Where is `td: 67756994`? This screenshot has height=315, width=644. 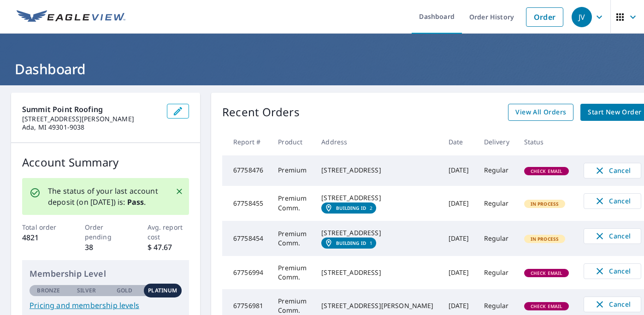 td: 67756994 is located at coordinates (246, 273).